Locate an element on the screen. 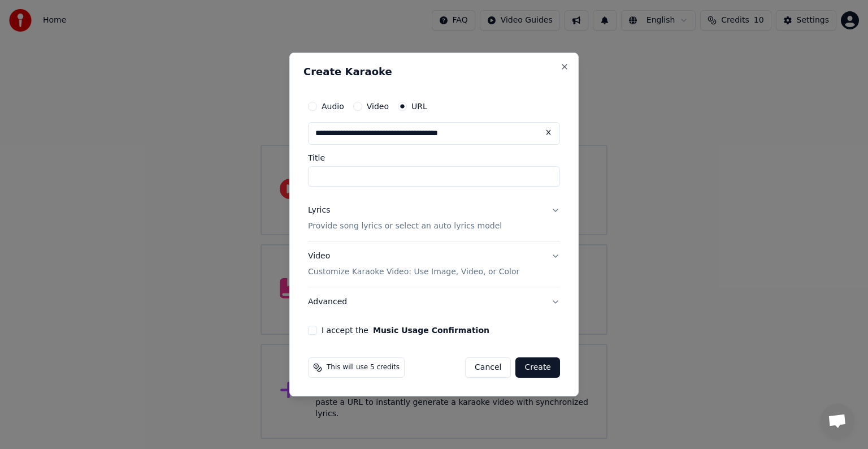 The image size is (868, 449). p: Provide song lyrics or select an auto lyrics model is located at coordinates (405, 226).